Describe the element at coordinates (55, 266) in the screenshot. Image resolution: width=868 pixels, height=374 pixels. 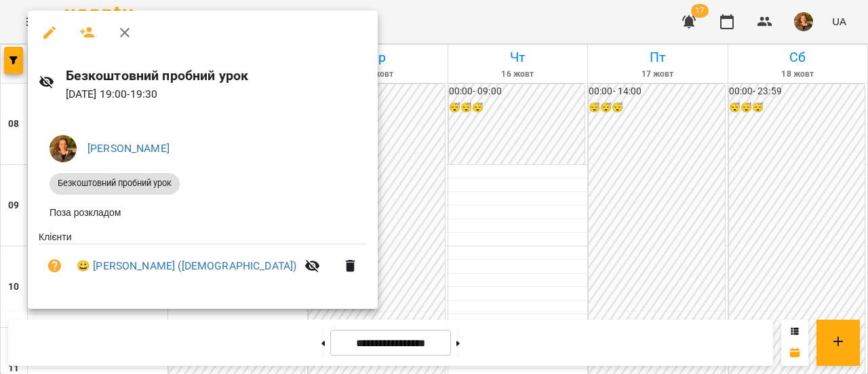
I see `button: Візит ще не сплачено. Додати оплату?` at that location.